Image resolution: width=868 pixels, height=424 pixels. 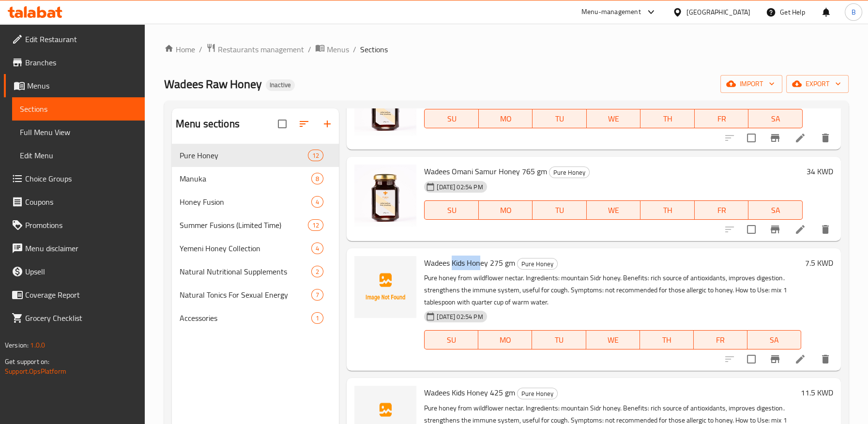 What do you see at coordinates (853, 12) in the screenshot?
I see `span: B` at bounding box center [853, 12].